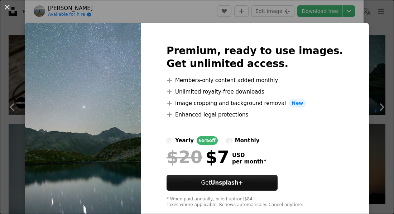  I want to click on input: monthly, so click(229, 140).